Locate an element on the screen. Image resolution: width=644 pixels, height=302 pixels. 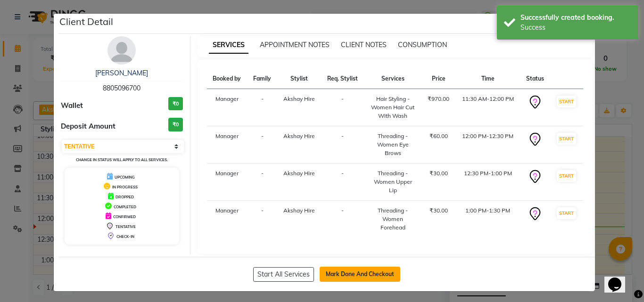
span: CLIENT NOTES is located at coordinates (364, 44).